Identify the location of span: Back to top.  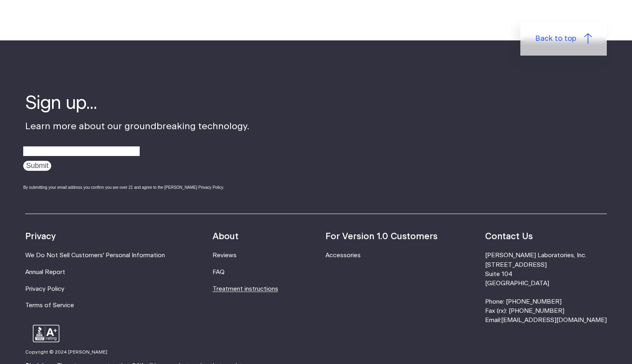
(555, 39).